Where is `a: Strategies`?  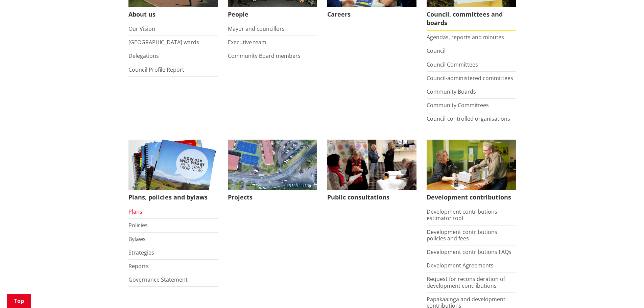 a: Strategies is located at coordinates (141, 252).